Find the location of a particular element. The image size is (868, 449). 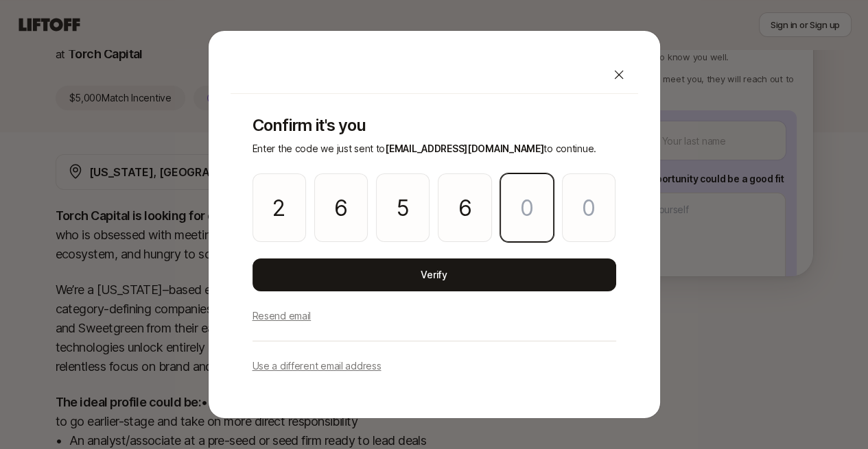

p: Enter the code we just sent to to continue. is located at coordinates (434, 149).